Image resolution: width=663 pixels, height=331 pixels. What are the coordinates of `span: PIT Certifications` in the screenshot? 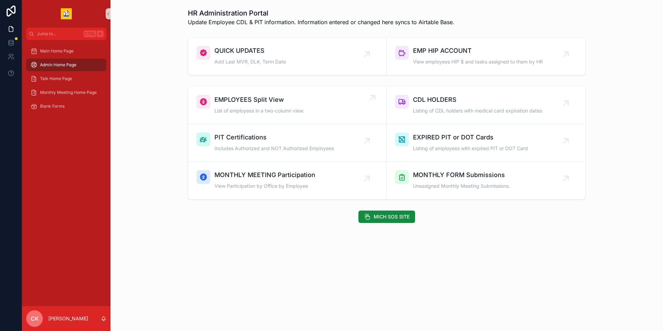 It's located at (274, 137).